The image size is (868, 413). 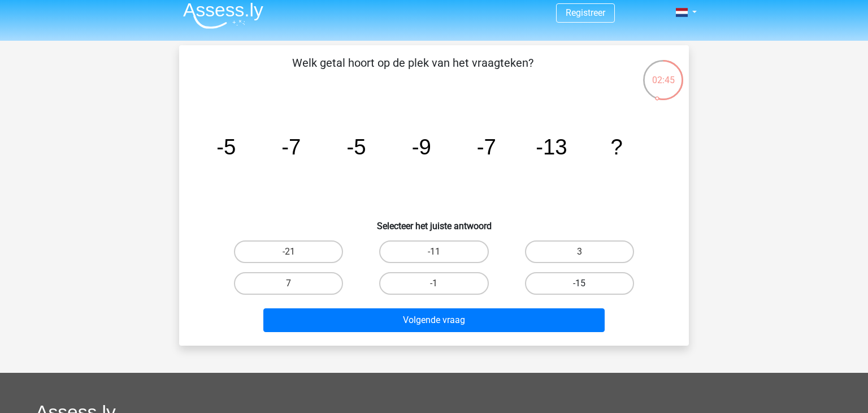 I want to click on tspan: -9, so click(x=421, y=147).